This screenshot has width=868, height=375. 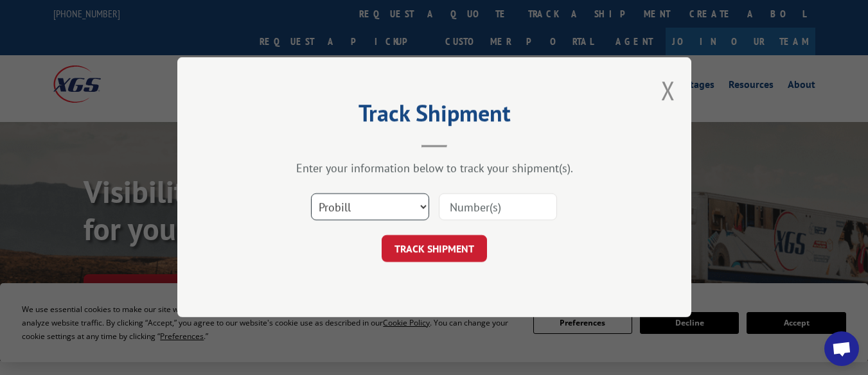 I want to click on button: TRACK SHIPMENT, so click(x=434, y=249).